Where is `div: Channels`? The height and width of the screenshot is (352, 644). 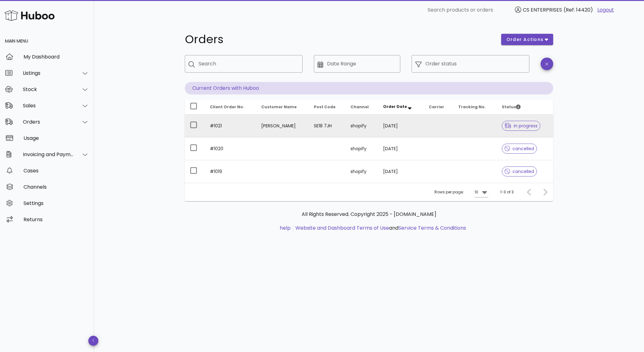
div: Channels is located at coordinates (56, 187).